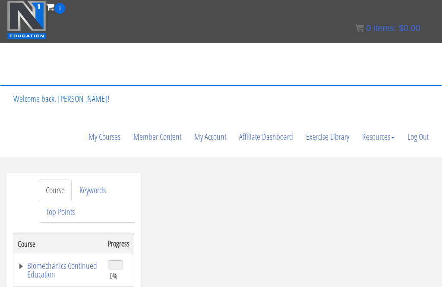  I want to click on a: FREE Course, so click(165, 60).